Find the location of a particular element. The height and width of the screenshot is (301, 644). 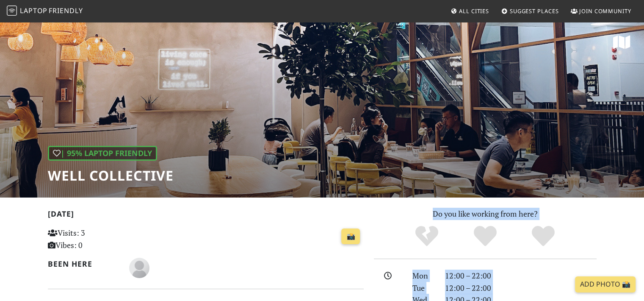

span: Friendly is located at coordinates (65, 10).